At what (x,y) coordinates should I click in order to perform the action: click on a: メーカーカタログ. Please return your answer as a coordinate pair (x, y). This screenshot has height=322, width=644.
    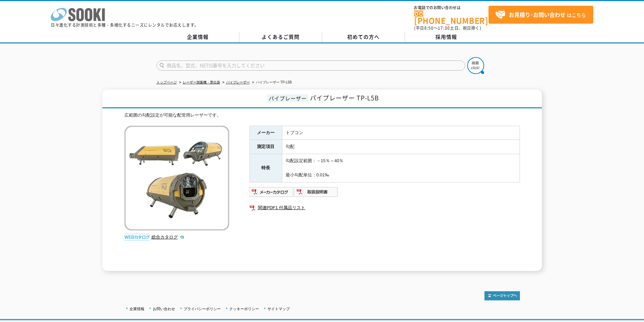
    Looking at the image, I should click on (272, 193).